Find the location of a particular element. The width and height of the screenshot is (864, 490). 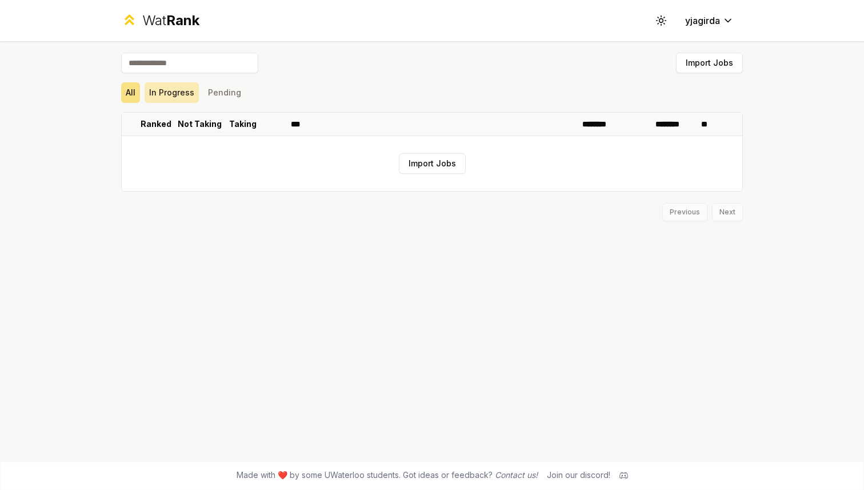

div: Join our discord! is located at coordinates (578, 475).